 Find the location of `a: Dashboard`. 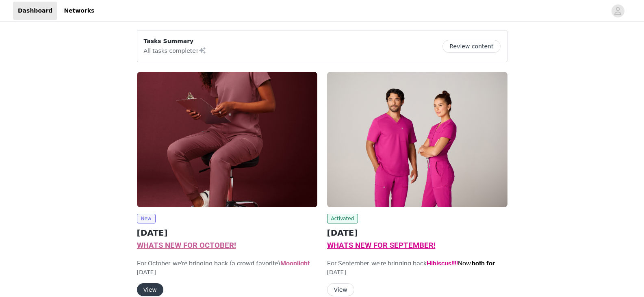

a: Dashboard is located at coordinates (35, 11).